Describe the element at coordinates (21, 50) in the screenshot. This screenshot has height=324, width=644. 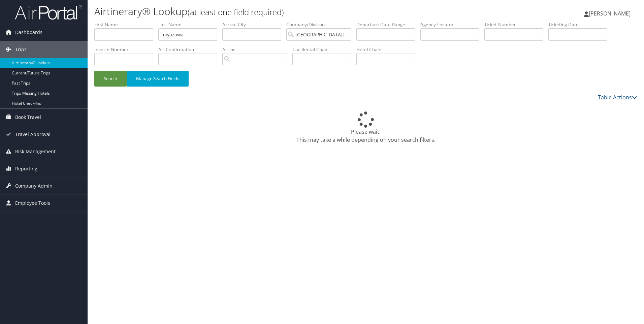
I see `span: Trips` at that location.